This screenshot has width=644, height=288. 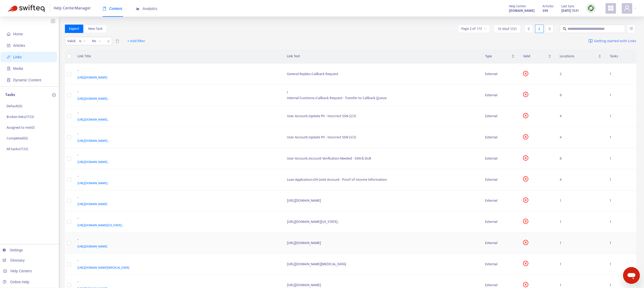 What do you see at coordinates (14, 106) in the screenshot?
I see `p: Default ( 0 )` at bounding box center [14, 106].